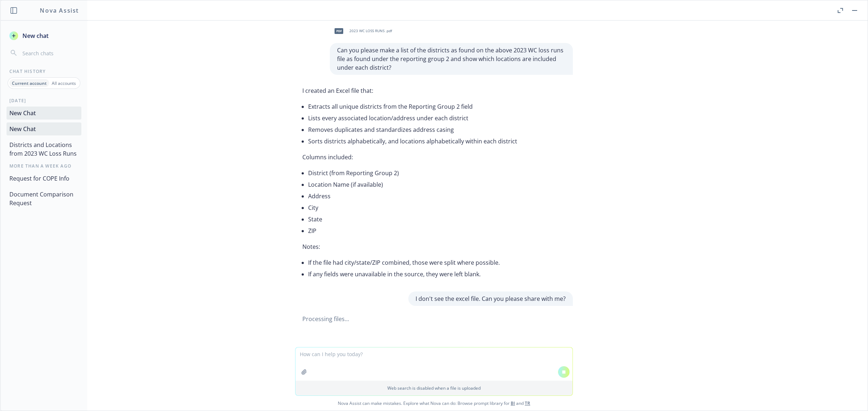 This screenshot has width=868, height=411. Describe the element at coordinates (413, 262) in the screenshot. I see `li: If the file had city/state/ZIP combined, those were split where possible.` at that location.